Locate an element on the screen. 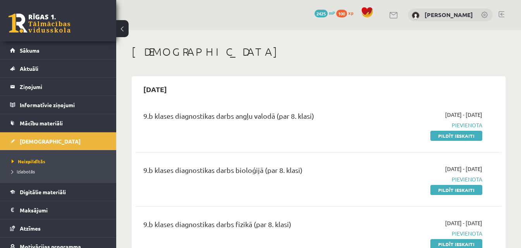 The height and width of the screenshot is (248, 521). div: 9.b klases diagnostikas darbs fizikā (par 8. klasi) is located at coordinates (254, 226).